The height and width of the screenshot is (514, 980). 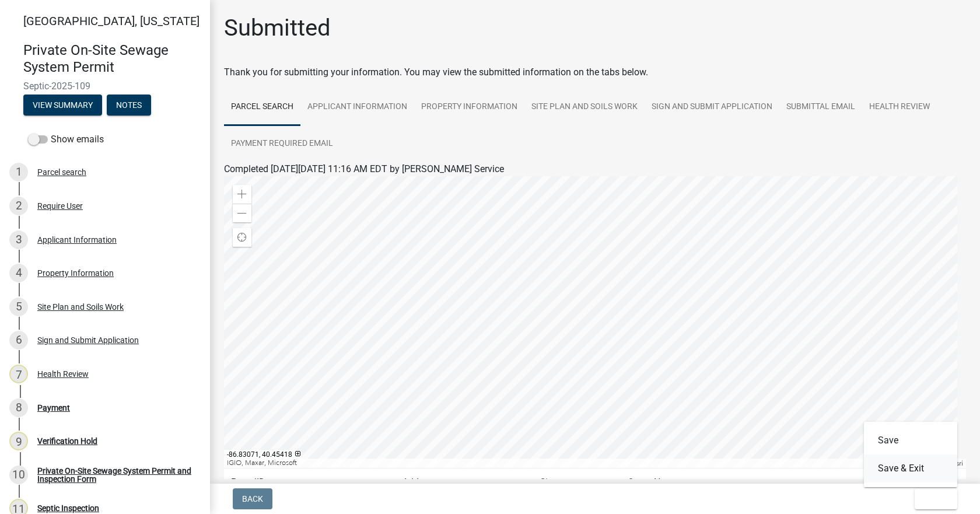 What do you see at coordinates (957, 463) in the screenshot?
I see `a: Esri` at bounding box center [957, 463].